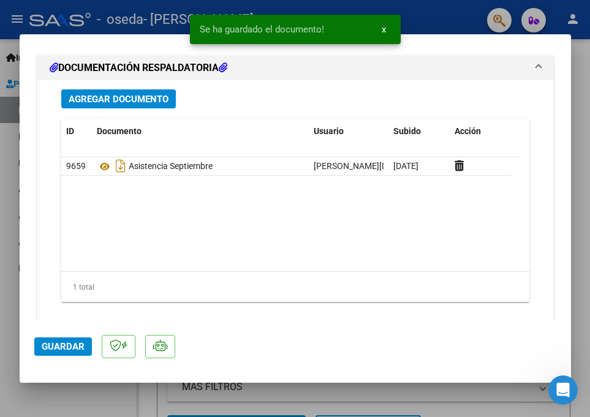  Describe the element at coordinates (118, 99) in the screenshot. I see `span: Agregar Documento` at that location.